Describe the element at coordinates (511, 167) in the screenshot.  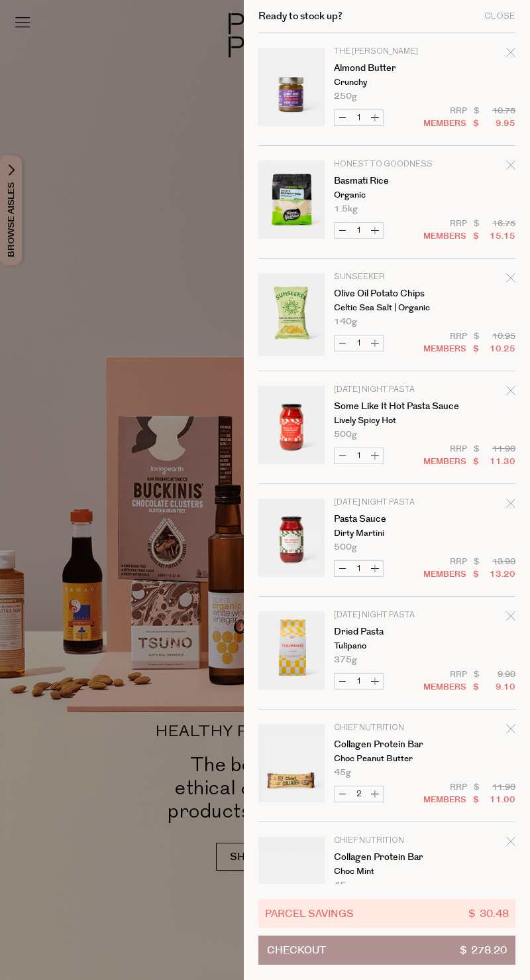
I see `div: Remove Basmati Rice` at that location.